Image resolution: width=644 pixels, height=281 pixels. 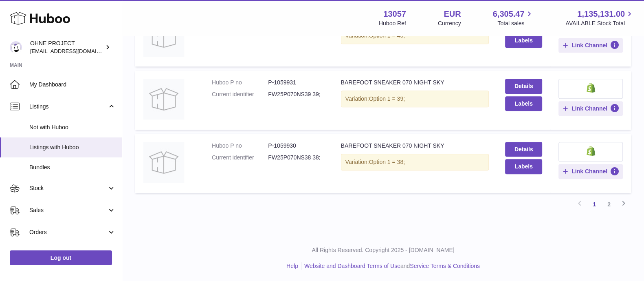 I want to click on a: Log out, so click(x=60, y=257).